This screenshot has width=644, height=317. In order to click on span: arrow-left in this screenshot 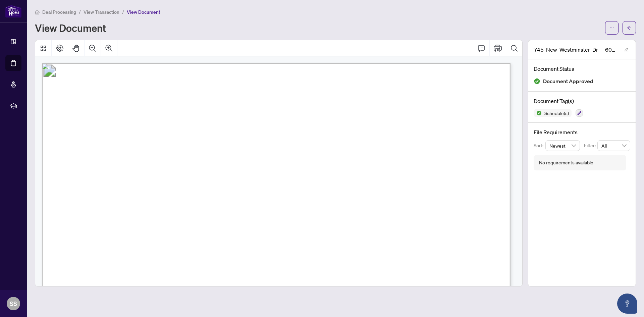, I will do `click(629, 28)`.